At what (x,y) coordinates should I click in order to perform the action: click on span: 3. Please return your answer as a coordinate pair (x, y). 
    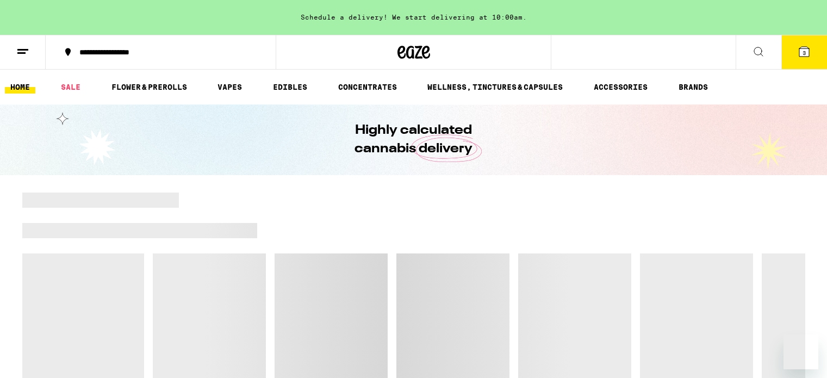
    Looking at the image, I should click on (805, 53).